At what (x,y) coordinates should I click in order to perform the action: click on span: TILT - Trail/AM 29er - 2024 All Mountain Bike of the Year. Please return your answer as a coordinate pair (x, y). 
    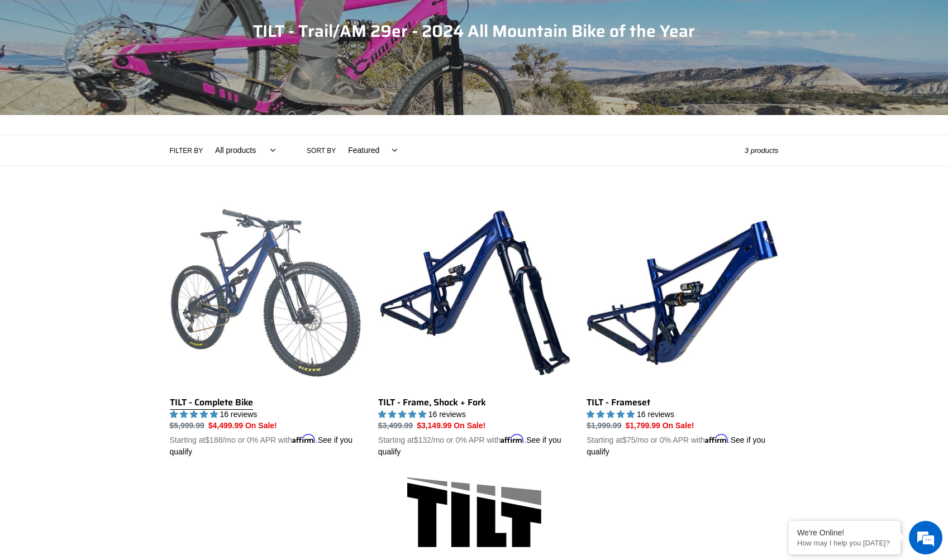
    Looking at the image, I should click on (474, 31).